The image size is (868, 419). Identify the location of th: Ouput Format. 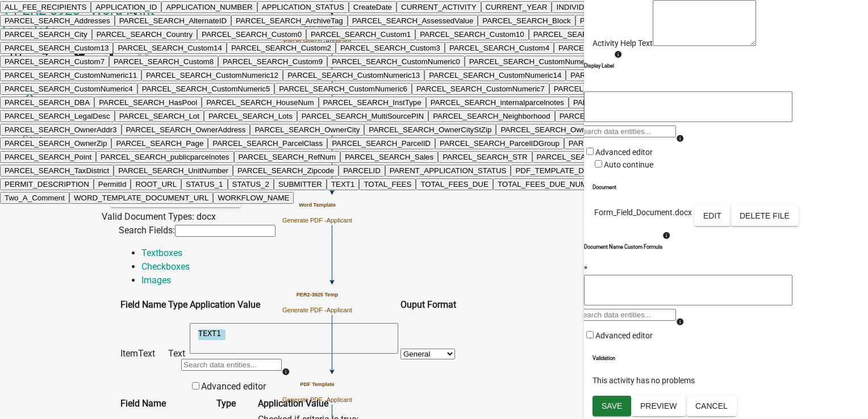
(428, 305).